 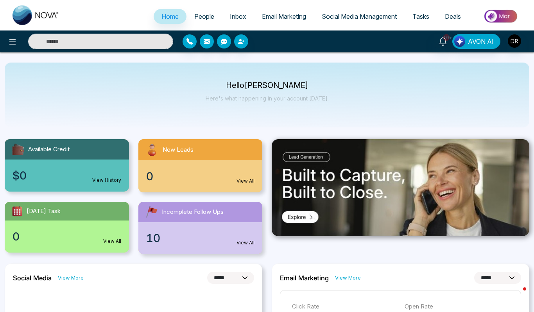 What do you see at coordinates (152, 212) in the screenshot?
I see `img: followUps.svg` at bounding box center [152, 212].